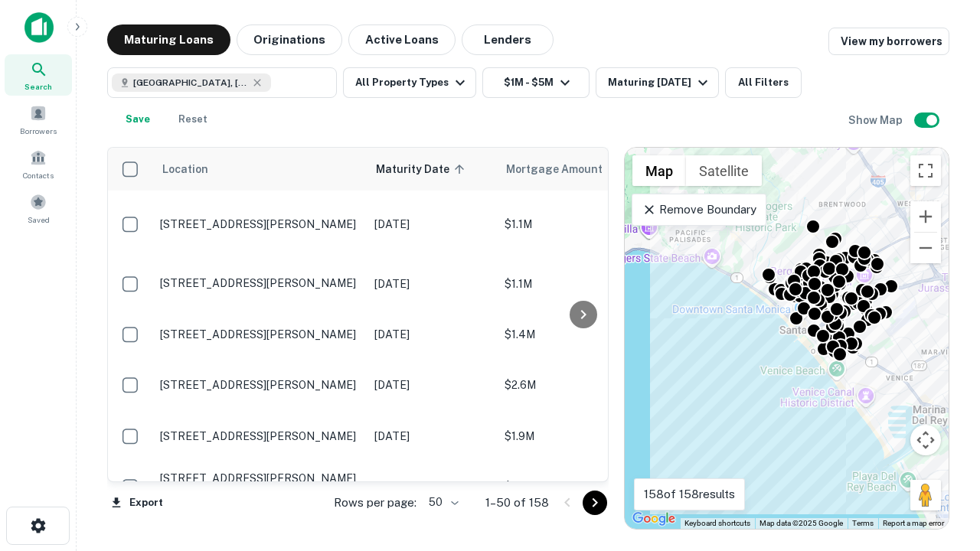 The image size is (980, 551). I want to click on th: Location, so click(260, 169).